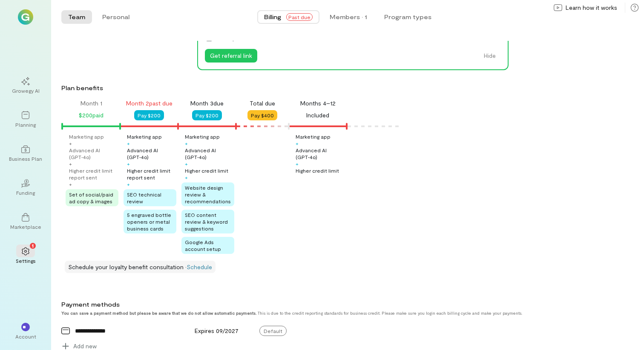 The height and width of the screenshot is (350, 644). I want to click on div: Business Plan, so click(26, 159).